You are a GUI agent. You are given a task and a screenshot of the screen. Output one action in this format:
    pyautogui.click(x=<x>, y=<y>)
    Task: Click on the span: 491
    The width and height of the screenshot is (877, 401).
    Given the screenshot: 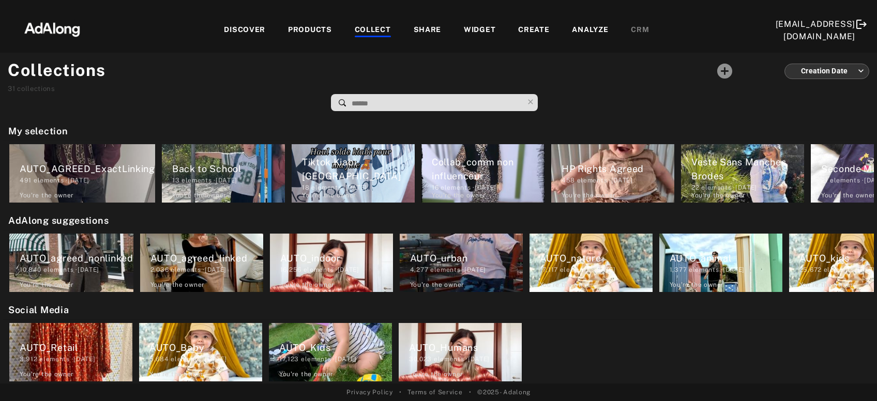 What is the action you would take?
    pyautogui.click(x=25, y=180)
    